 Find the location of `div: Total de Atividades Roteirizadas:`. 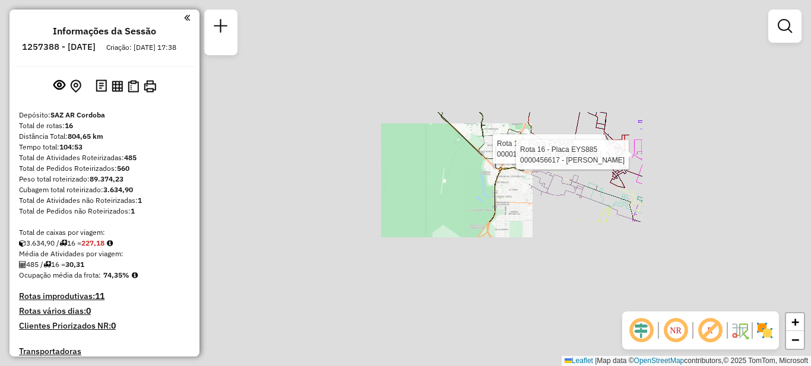

div: Total de Atividades Roteirizadas: is located at coordinates (104, 158).